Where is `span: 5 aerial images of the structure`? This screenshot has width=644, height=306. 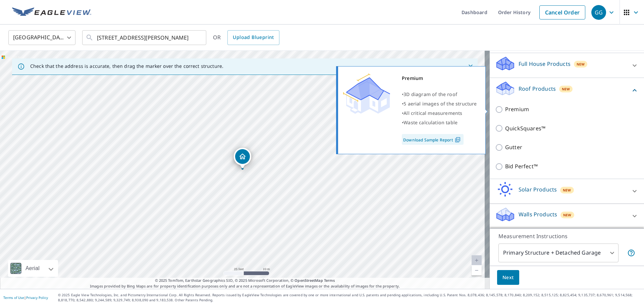
span: 5 aerial images of the structure is located at coordinates (441, 103).